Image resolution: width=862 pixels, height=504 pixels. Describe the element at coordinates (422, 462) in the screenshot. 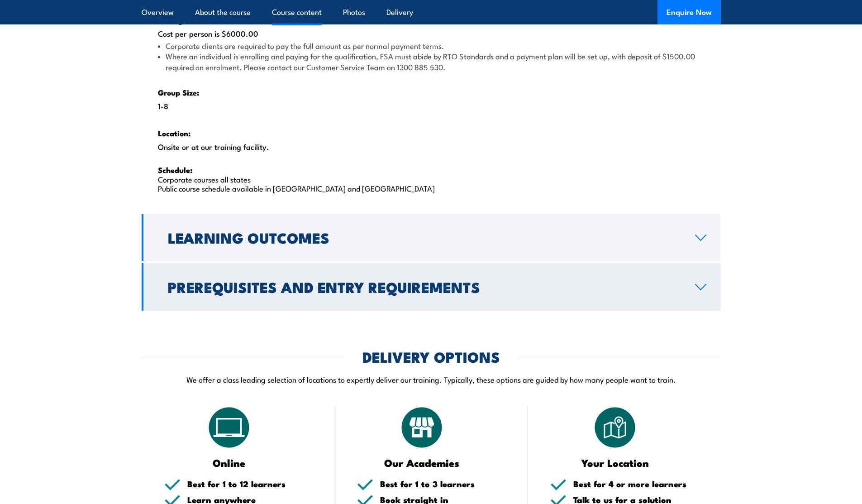

I see `h3: Our Academies` at that location.